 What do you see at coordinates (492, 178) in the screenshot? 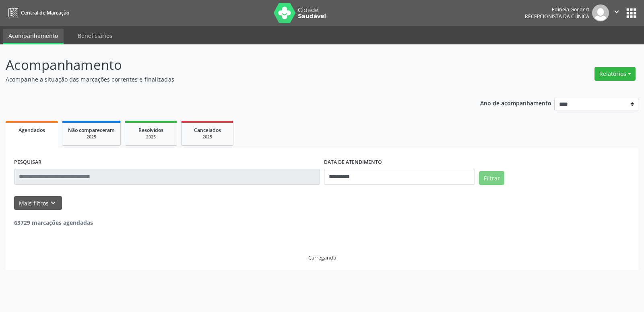
I see `button: Filtrar` at bounding box center [492, 178].